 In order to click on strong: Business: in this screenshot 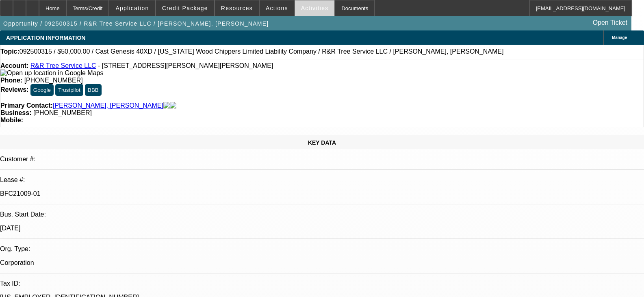, I will do `click(16, 113)`.